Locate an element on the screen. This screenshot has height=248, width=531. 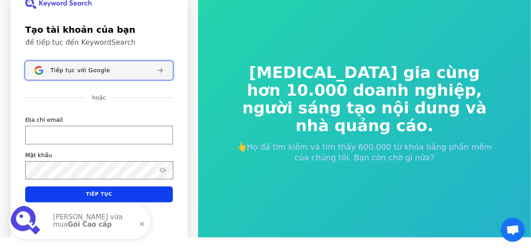
font: để tiếp tục đến KeywordSearch is located at coordinates (80, 42).